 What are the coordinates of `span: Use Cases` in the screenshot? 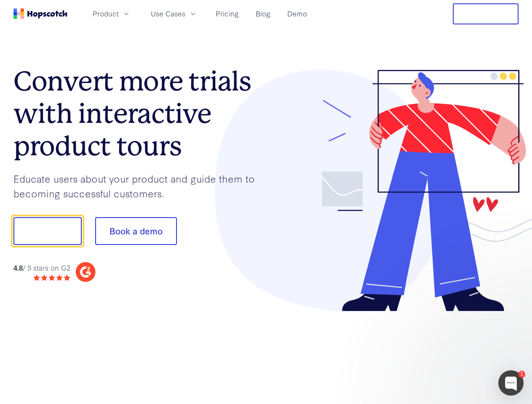 It's located at (168, 13).